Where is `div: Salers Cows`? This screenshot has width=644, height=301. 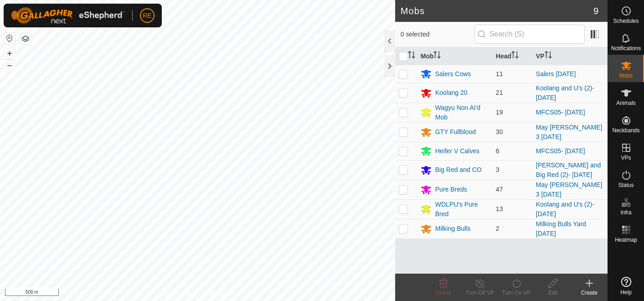
div: Salers Cows is located at coordinates (452, 74).